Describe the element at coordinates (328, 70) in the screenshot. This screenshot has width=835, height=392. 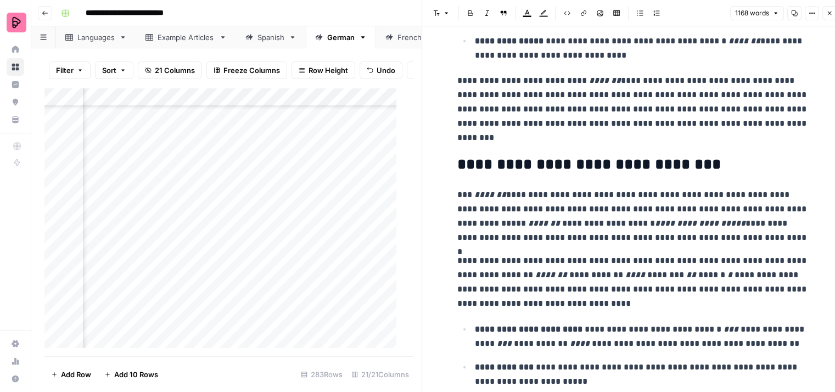
I see `span: Row Height` at that location.